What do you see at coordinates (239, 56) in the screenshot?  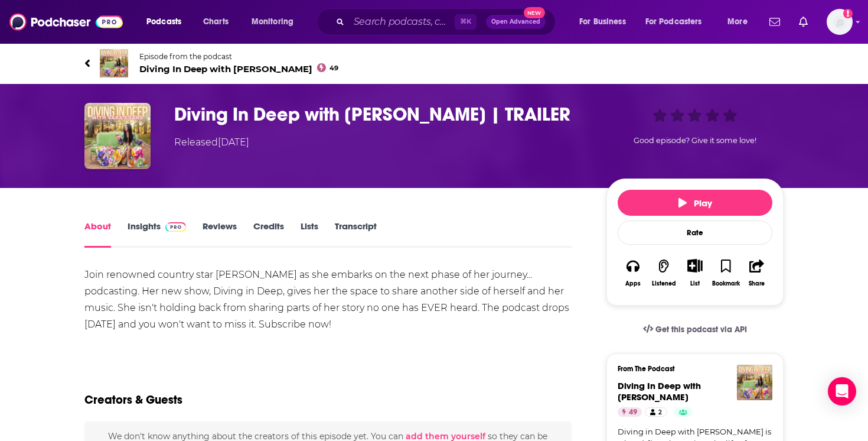 I see `span: Episode from the podcast` at bounding box center [239, 56].